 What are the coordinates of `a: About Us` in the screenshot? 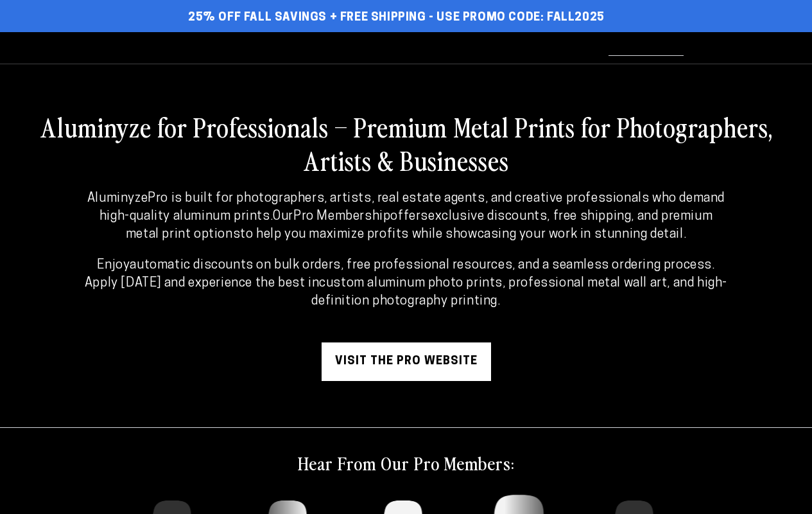 It's located at (569, 48).